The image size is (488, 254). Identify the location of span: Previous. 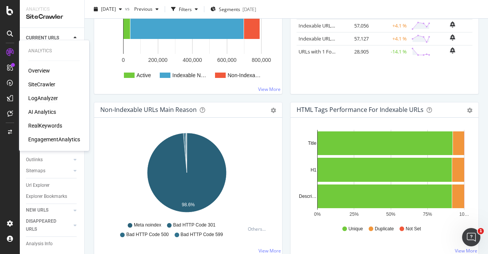
(142, 9).